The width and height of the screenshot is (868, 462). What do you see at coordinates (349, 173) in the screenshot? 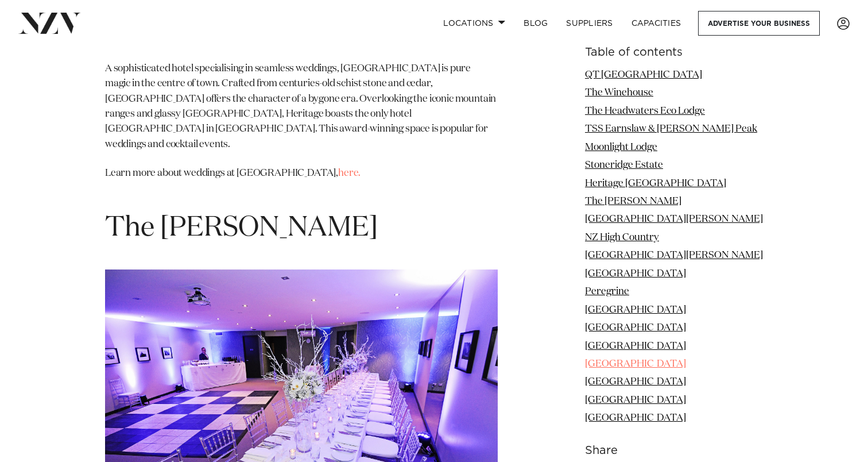
I see `a: here.` at bounding box center [349, 173].